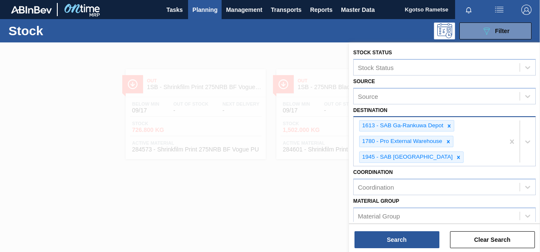 The height and width of the screenshot is (252, 540). Describe the element at coordinates (527, 10) in the screenshot. I see `img: Logout` at that location.